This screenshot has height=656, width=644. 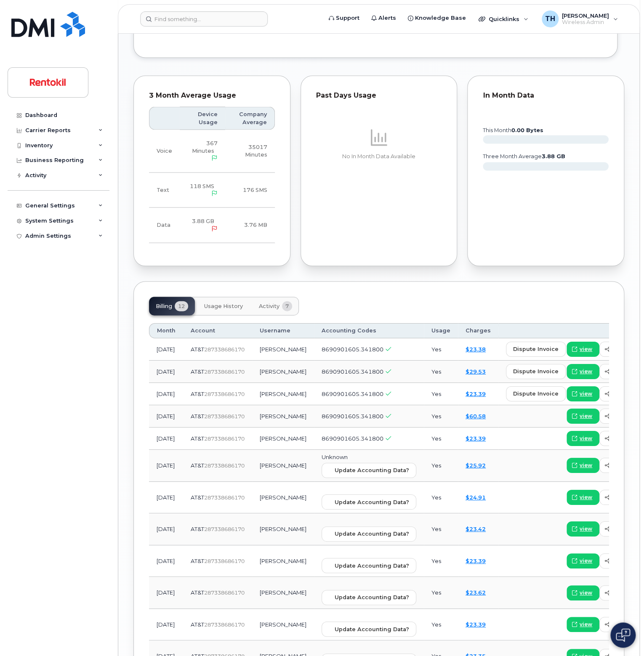 What do you see at coordinates (476, 592) in the screenshot?
I see `a: $23.62` at bounding box center [476, 592].